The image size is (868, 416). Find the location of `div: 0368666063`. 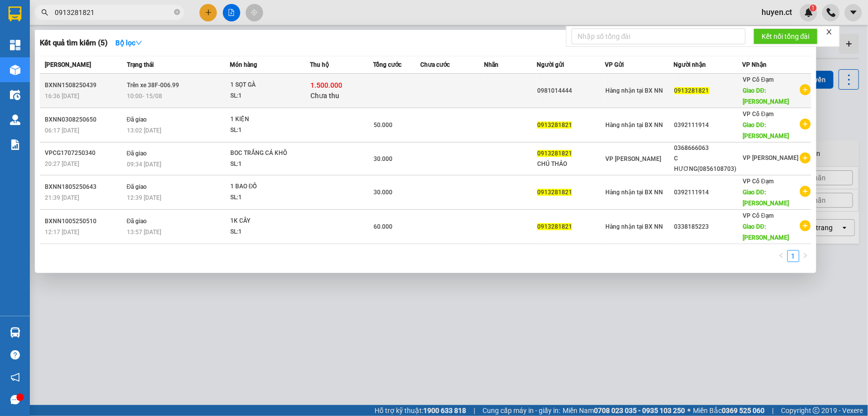

div: 0368666063 is located at coordinates (708, 148).